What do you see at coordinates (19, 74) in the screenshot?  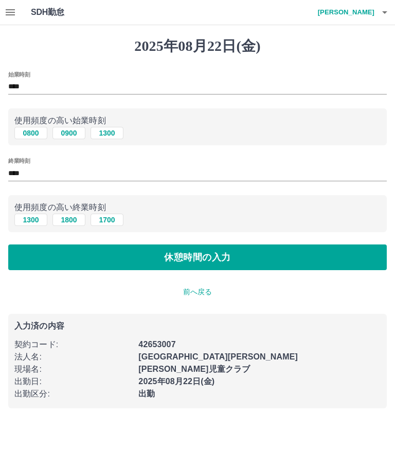 I see `label: 始業時刻` at bounding box center [19, 74].